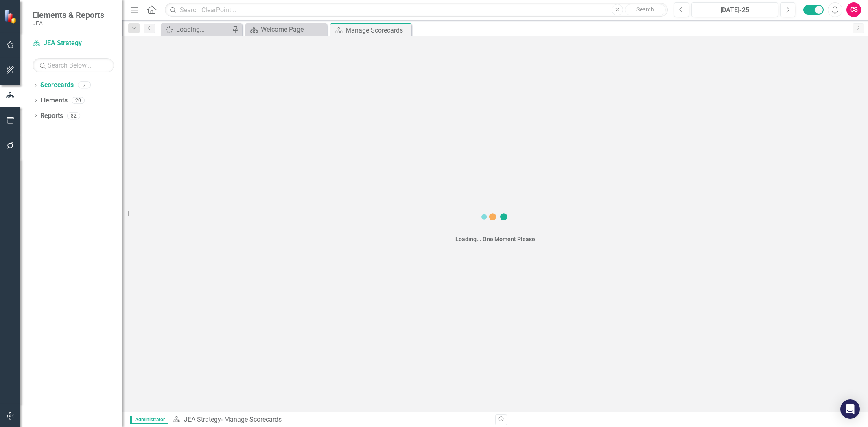 This screenshot has height=427, width=868. Describe the element at coordinates (416, 10) in the screenshot. I see `input: Search ClearPoint...` at that location.